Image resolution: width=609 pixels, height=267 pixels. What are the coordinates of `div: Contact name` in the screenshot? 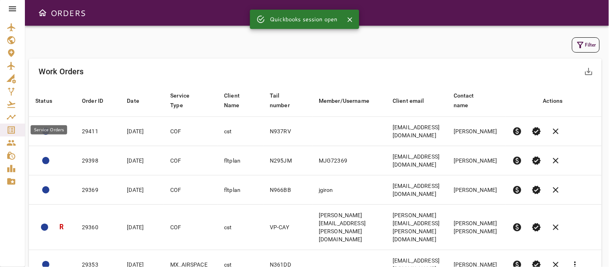 It's located at (471, 100).